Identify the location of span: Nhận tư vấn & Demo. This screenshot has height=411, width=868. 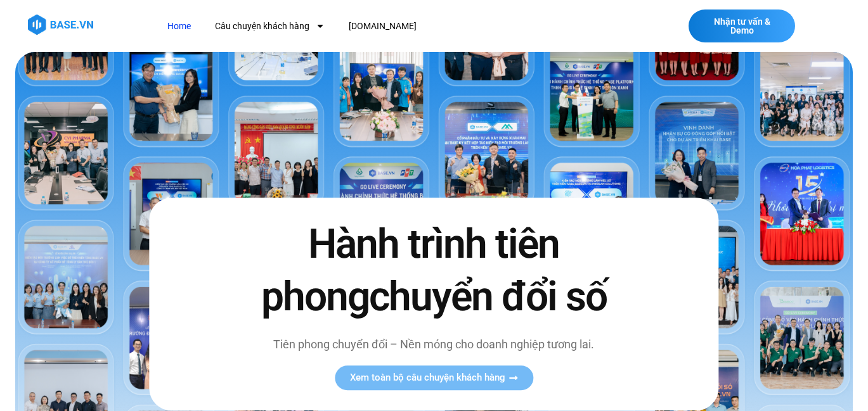
(742, 26).